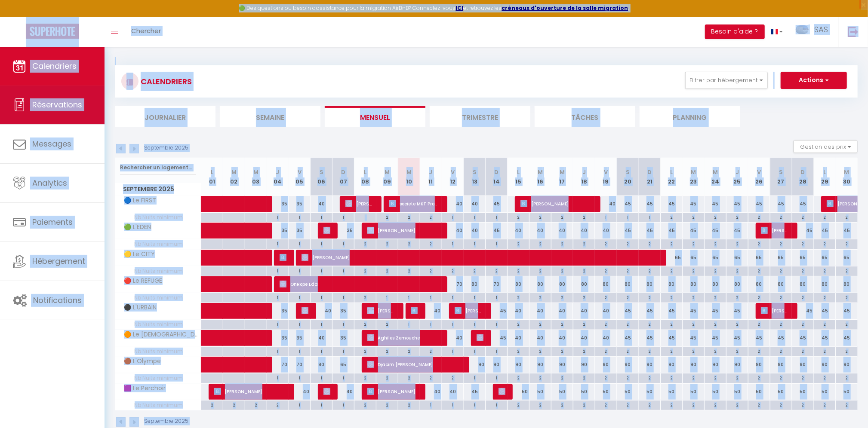 This screenshot has height=428, width=868. What do you see at coordinates (278, 176) in the screenshot?
I see `th: 04` at bounding box center [278, 176].